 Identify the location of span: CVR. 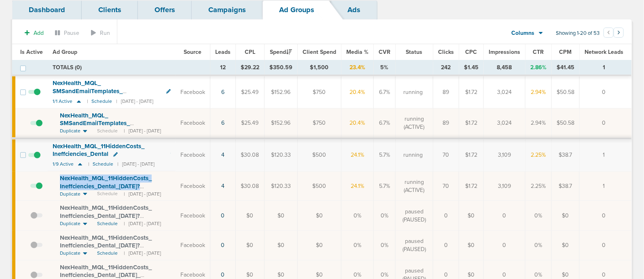
(384, 52).